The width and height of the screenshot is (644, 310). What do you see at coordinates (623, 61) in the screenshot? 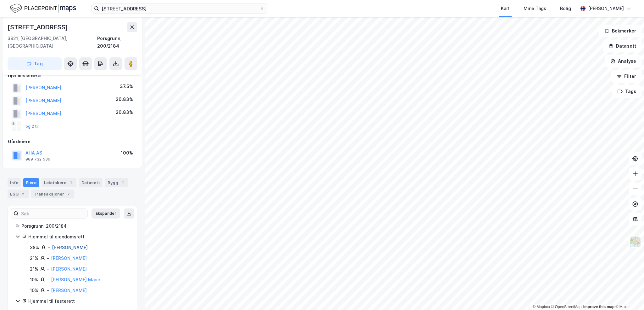
I see `button: Analyse` at bounding box center [623, 61].